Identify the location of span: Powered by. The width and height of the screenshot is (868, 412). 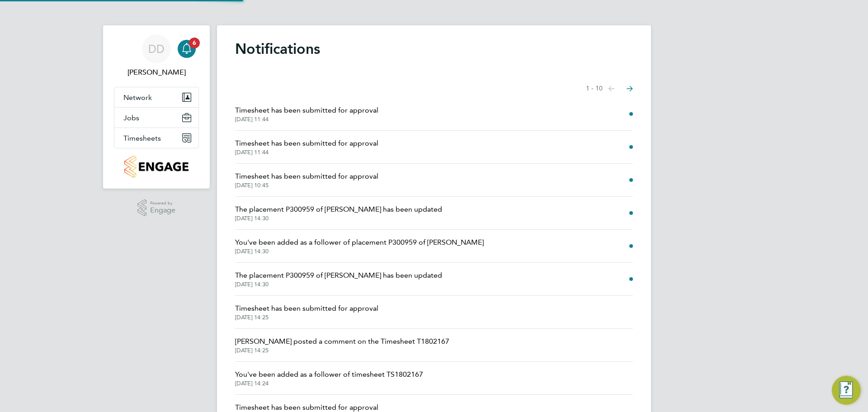
(163, 203).